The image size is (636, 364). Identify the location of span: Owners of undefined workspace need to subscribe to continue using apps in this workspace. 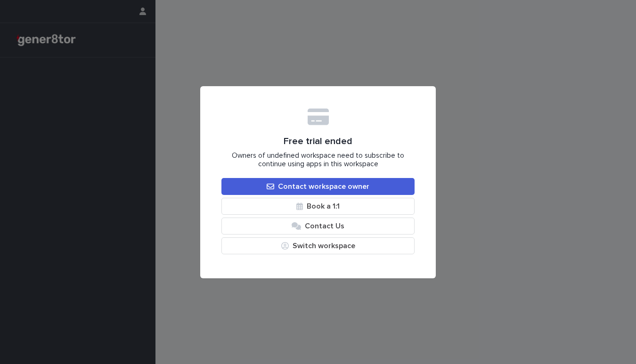
(318, 160).